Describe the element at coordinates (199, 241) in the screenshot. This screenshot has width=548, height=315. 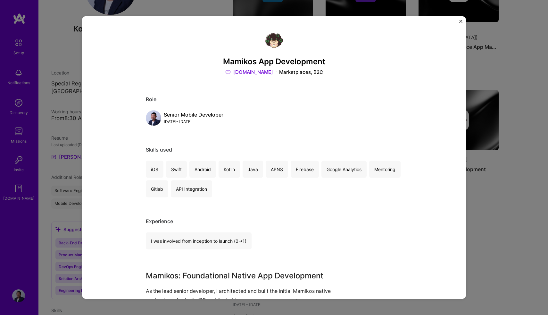
I see `div: I was involved from inception to launch (0 -> 1)` at that location.